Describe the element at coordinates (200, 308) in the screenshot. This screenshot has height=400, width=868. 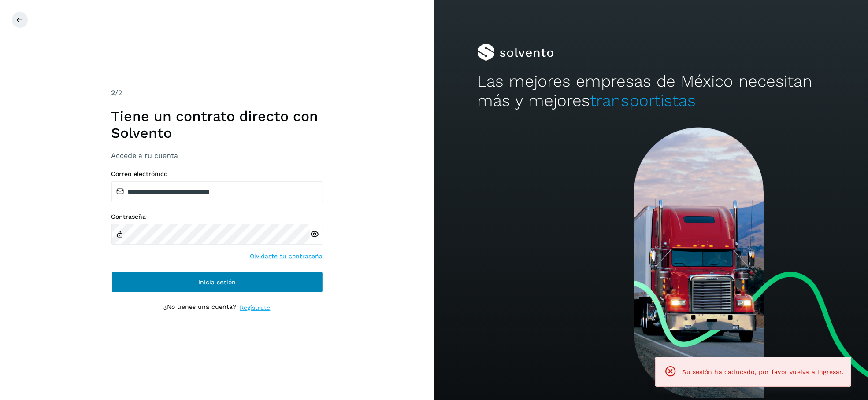
I see `p: ¿No tienes una cuenta?` at that location.